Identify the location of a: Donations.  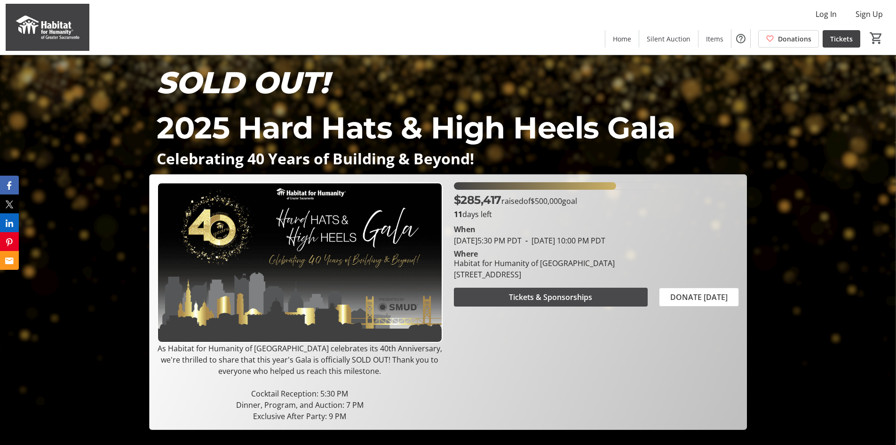
(789, 39).